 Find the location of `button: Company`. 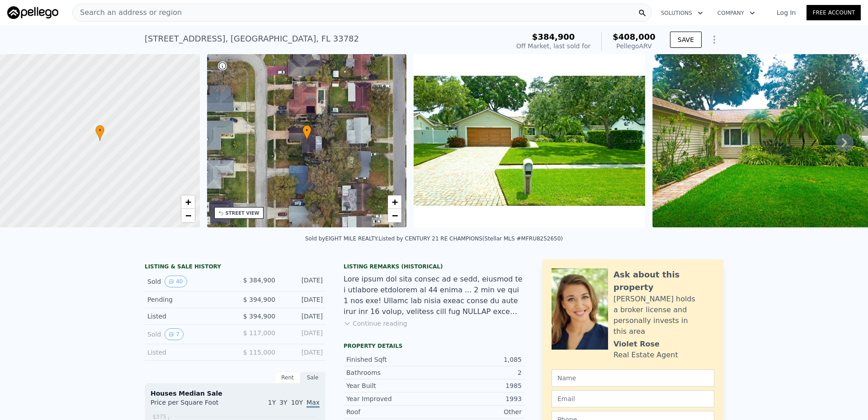

button: Company is located at coordinates (736, 13).